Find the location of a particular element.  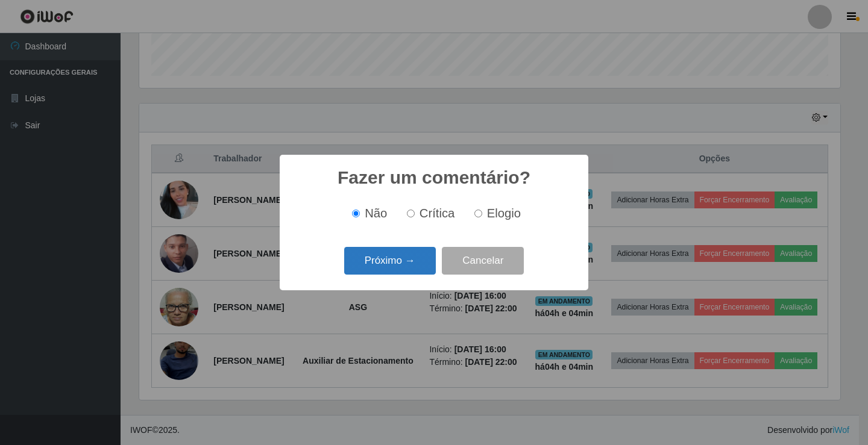

span: Elogio is located at coordinates (504, 213).